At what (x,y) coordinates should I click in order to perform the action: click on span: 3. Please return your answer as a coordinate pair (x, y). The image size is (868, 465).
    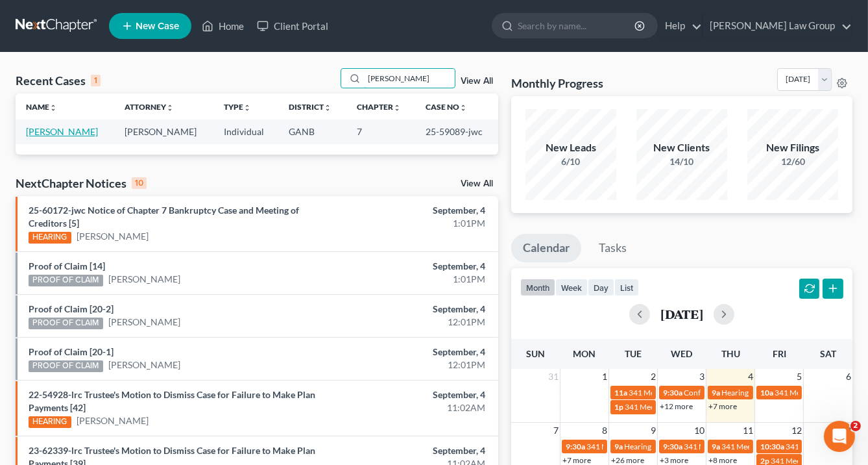
    Looking at the image, I should click on (702, 377).